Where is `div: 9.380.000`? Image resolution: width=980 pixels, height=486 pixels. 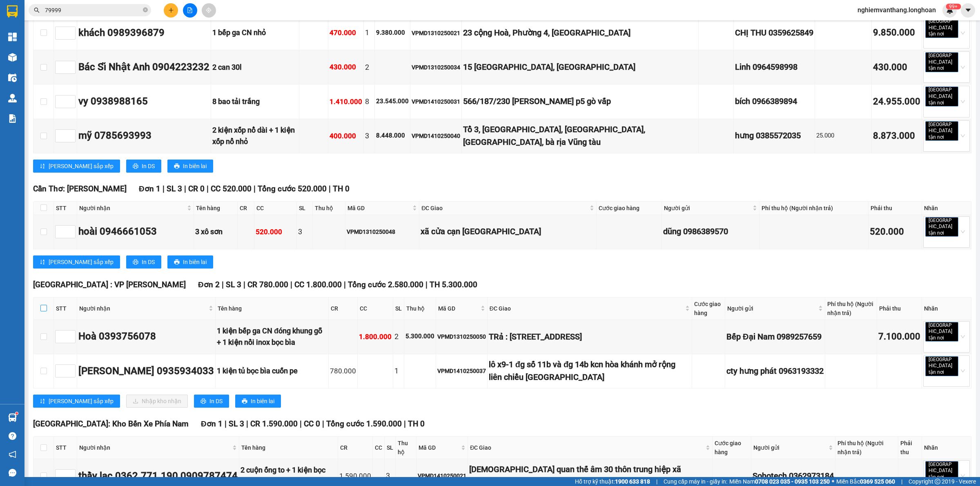
div: 9.380.000 is located at coordinates (392, 33).